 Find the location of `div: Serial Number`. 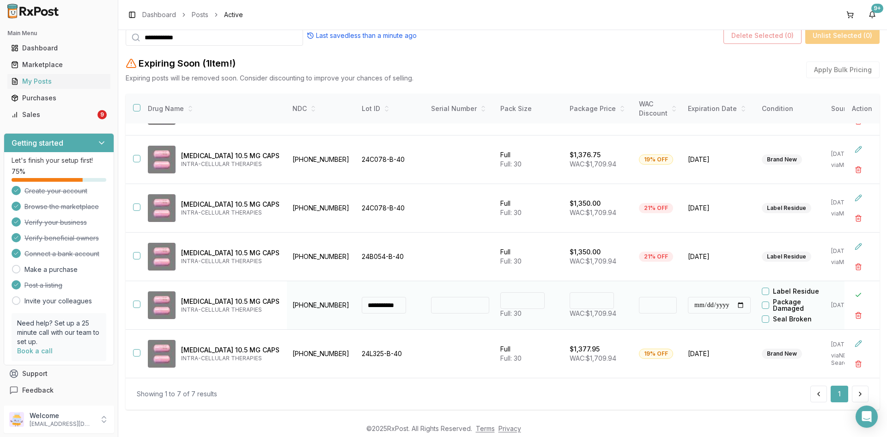

div: Serial Number is located at coordinates (460, 109).